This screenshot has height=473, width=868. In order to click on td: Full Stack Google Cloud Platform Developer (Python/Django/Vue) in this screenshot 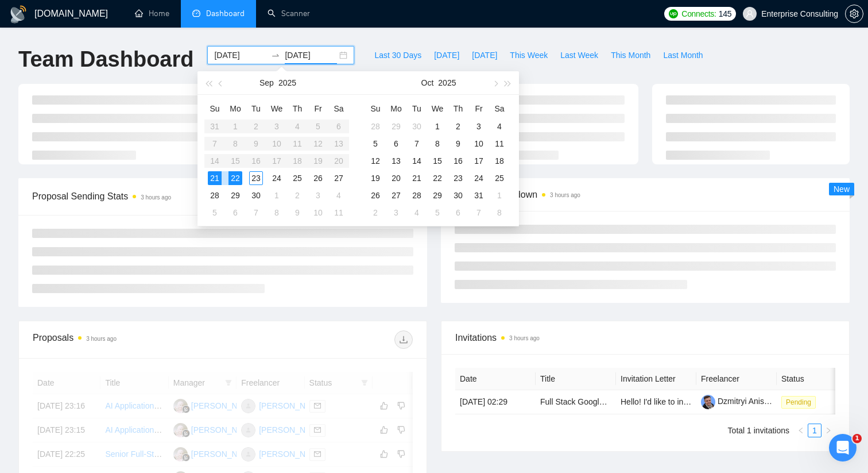, I will do `click(576, 403)`.